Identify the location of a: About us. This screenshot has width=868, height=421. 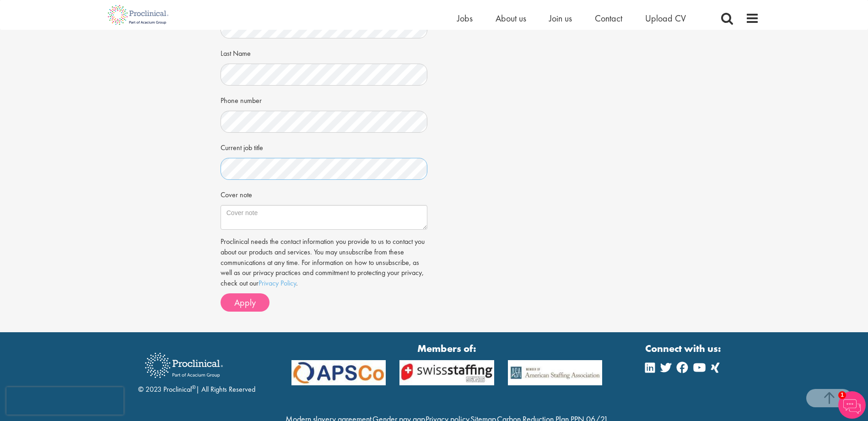
(511, 18).